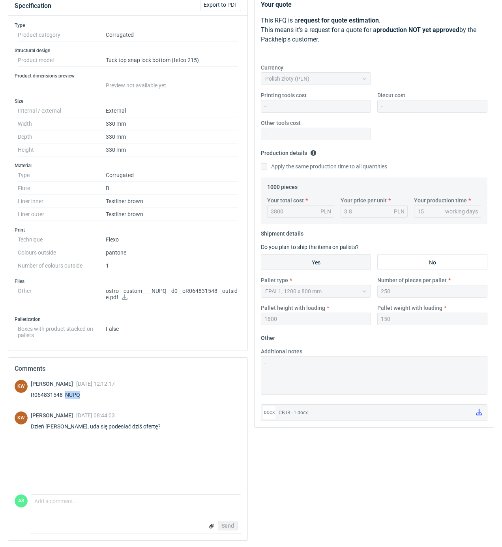 The image size is (502, 547). I want to click on label: Pallet height with loading, so click(293, 308).